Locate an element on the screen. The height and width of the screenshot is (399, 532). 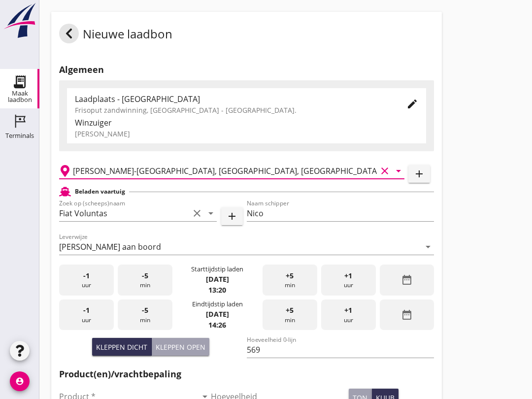
i: account_circle is located at coordinates (20, 381).